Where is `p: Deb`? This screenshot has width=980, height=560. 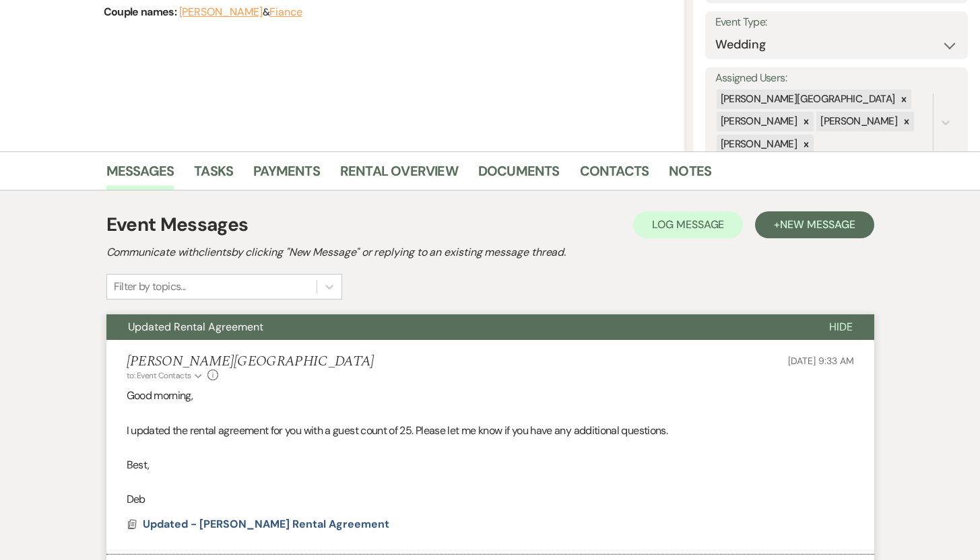 p: Deb is located at coordinates (490, 500).